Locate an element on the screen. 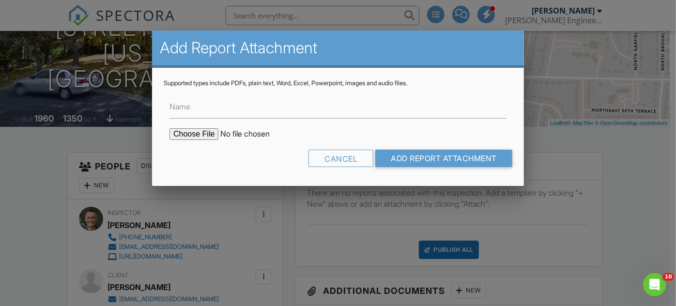 The width and height of the screenshot is (676, 306). label: Name is located at coordinates (180, 107).